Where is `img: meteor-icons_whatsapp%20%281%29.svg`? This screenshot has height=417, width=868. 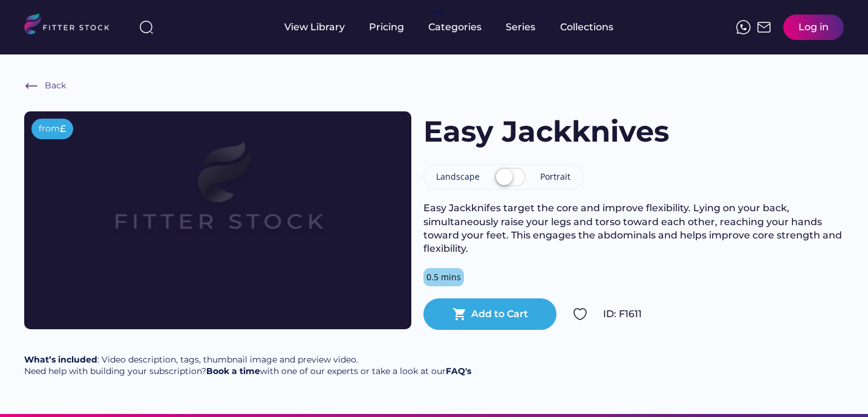
img: meteor-icons_whatsapp%20%281%29.svg is located at coordinates (744, 27).